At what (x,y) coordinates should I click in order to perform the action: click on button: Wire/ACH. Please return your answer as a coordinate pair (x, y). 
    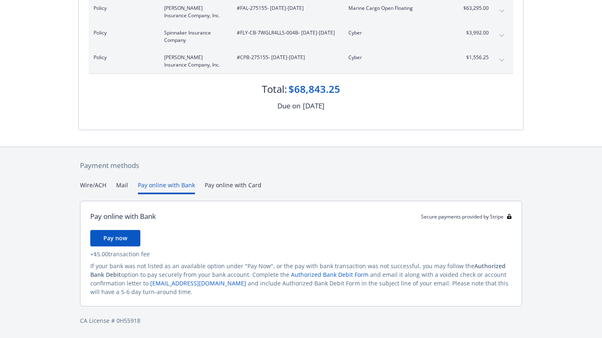
    Looking at the image, I should click on (93, 187).